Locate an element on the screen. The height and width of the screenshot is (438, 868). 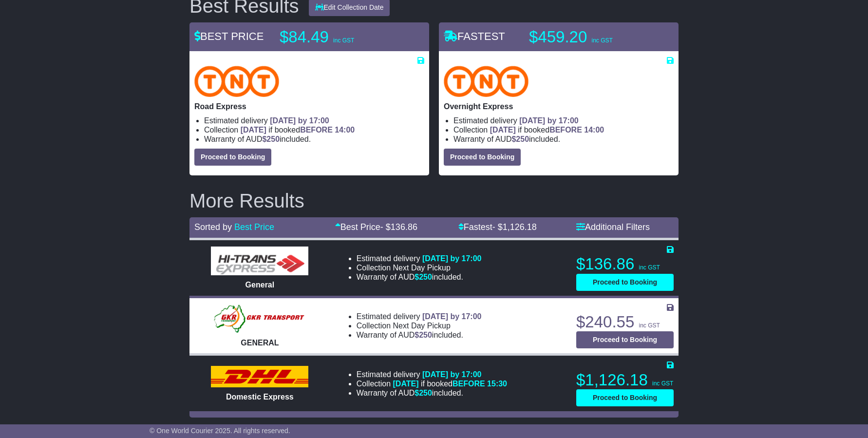
span: Domestic Express is located at coordinates (260, 396).